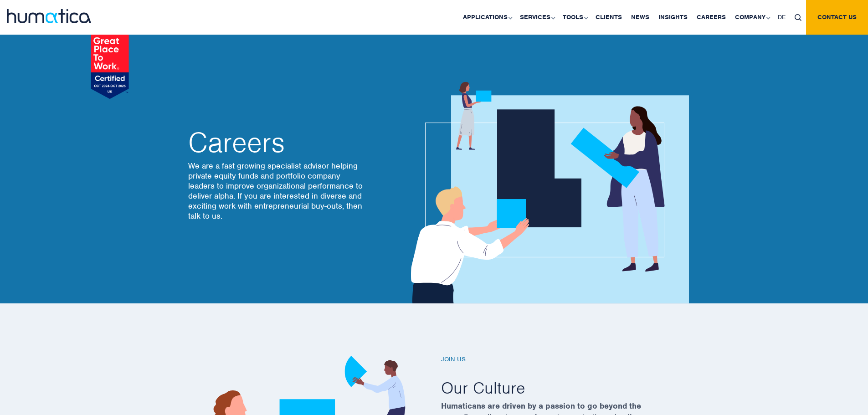  What do you see at coordinates (781, 17) in the screenshot?
I see `span: DE` at bounding box center [781, 17].